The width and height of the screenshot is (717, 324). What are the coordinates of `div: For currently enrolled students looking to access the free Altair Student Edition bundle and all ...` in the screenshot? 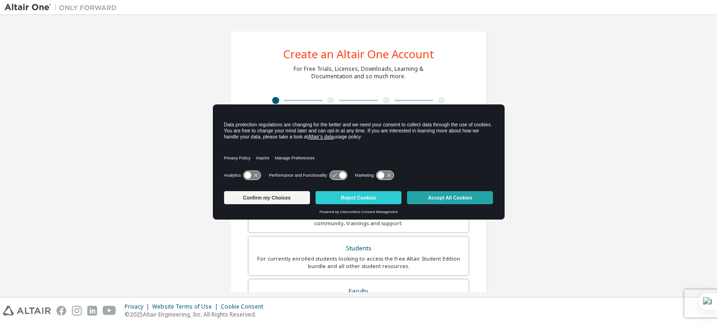 It's located at (358, 263).